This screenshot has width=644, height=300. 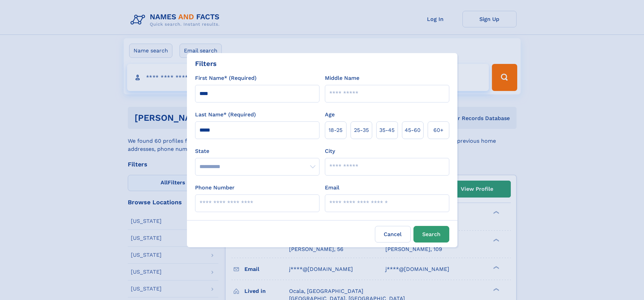 I want to click on label: State, so click(x=257, y=151).